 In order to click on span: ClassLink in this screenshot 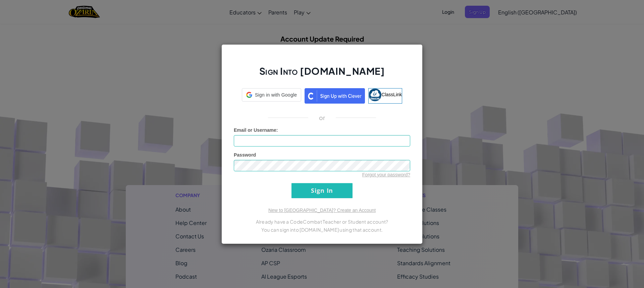, I will do `click(391, 94)`.